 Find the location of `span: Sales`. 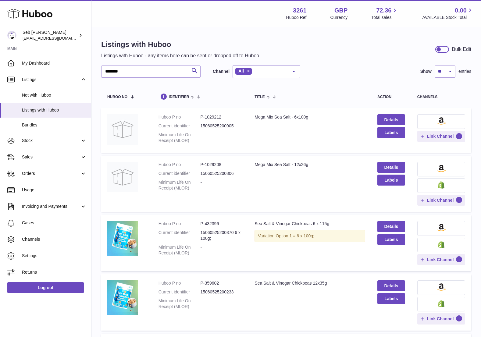

span: Sales is located at coordinates (51, 157).